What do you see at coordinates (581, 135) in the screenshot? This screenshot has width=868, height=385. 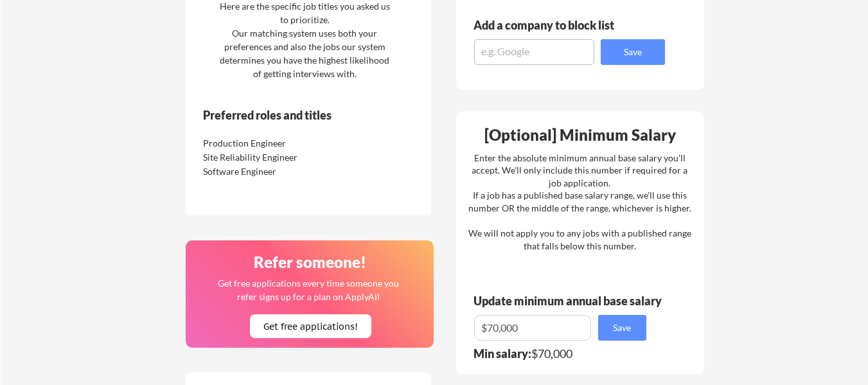 I see `div: [Optional] Minimum Salary` at bounding box center [581, 135].